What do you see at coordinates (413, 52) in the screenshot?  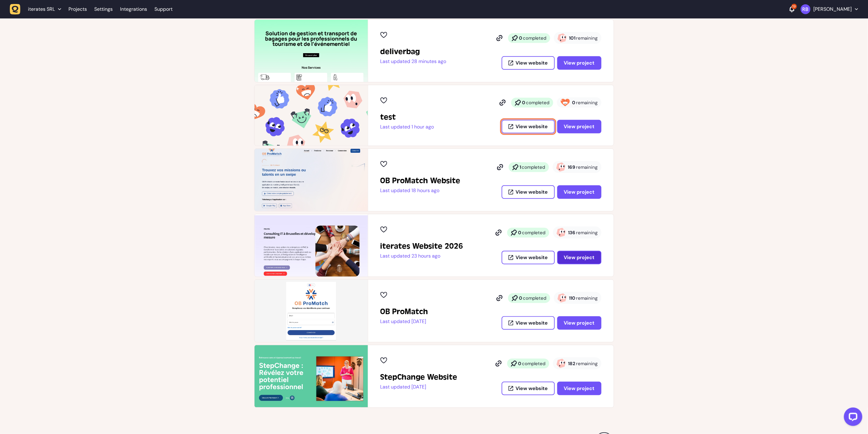 I see `h2: deliverbag` at bounding box center [413, 52].